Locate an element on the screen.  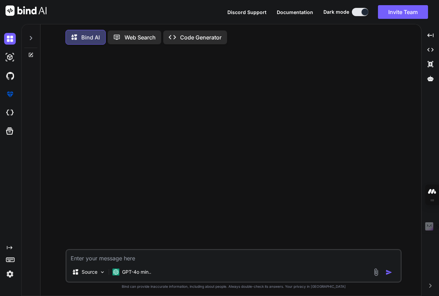
img: GPT-4o mini is located at coordinates (116, 272).